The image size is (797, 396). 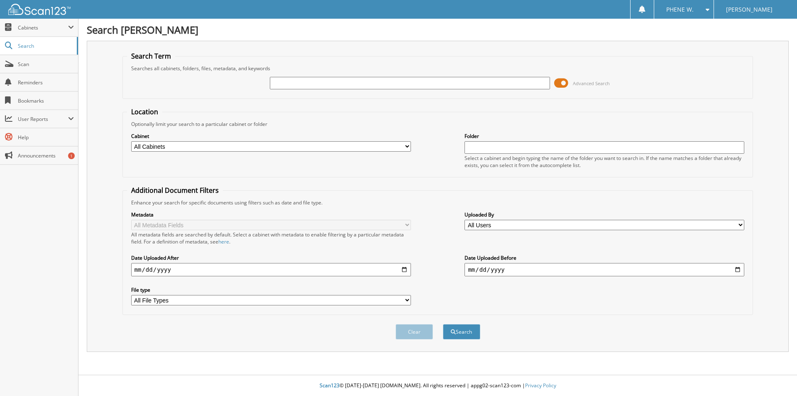 What do you see at coordinates (330, 385) in the screenshot?
I see `span: Scan123` at bounding box center [330, 385].